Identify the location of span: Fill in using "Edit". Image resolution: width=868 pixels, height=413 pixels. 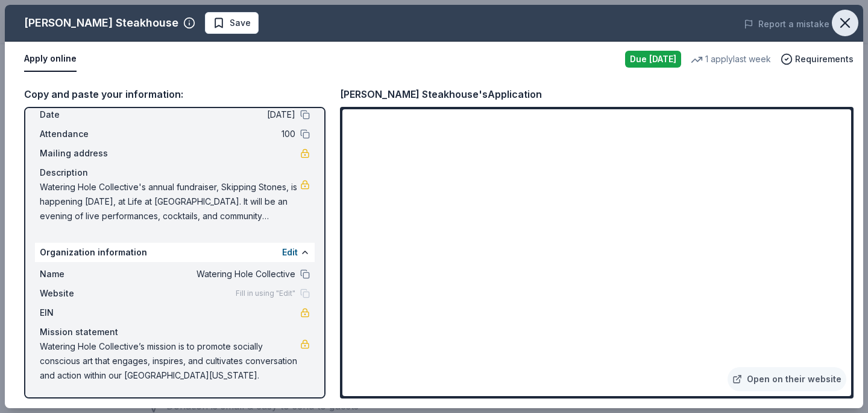
(265, 293).